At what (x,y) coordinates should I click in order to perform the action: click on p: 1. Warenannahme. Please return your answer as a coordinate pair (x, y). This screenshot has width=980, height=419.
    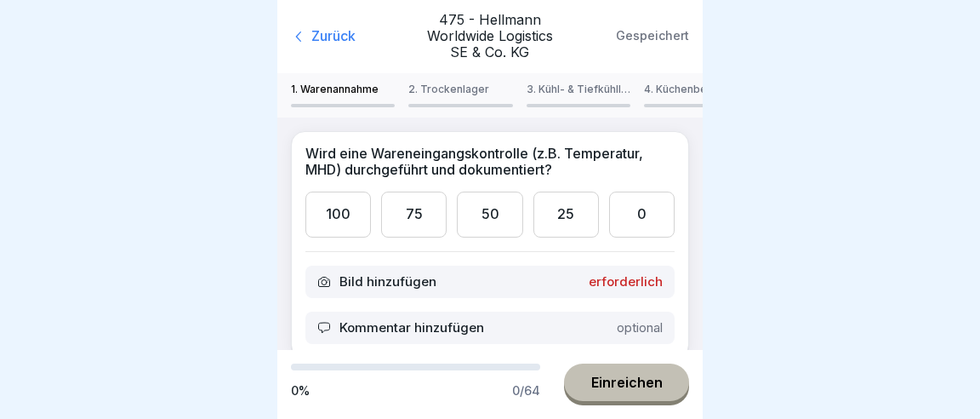
    Looking at the image, I should click on (343, 89).